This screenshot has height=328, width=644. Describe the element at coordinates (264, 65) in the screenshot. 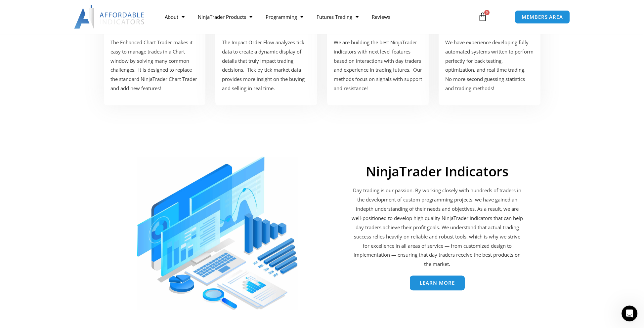

I see `span: The Impact Order Flow analyzes tick data to create a dynamic display of details that truly impact...` at that location.